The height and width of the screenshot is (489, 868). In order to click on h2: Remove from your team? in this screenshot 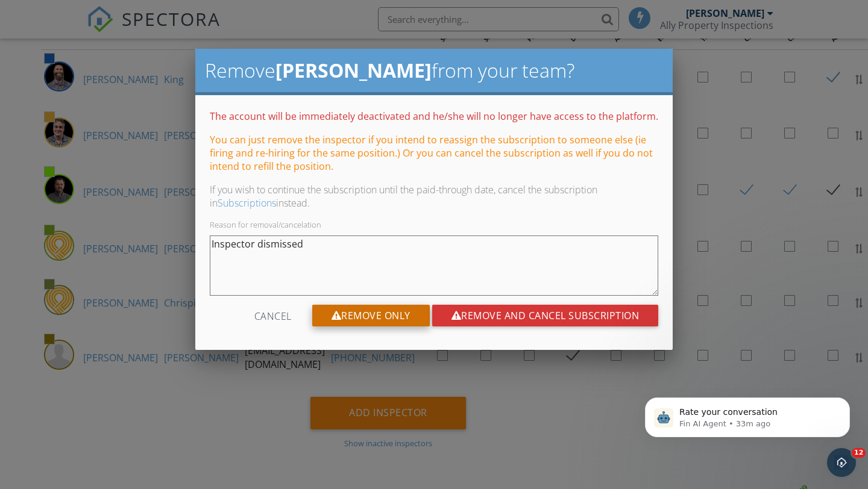, I will do `click(434, 71)`.